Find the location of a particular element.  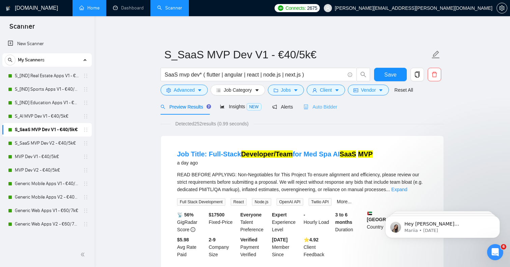

span: React is located at coordinates (239, 202).